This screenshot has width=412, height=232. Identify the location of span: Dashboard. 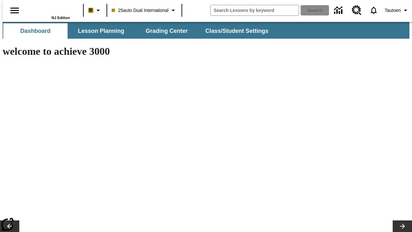
(35, 31).